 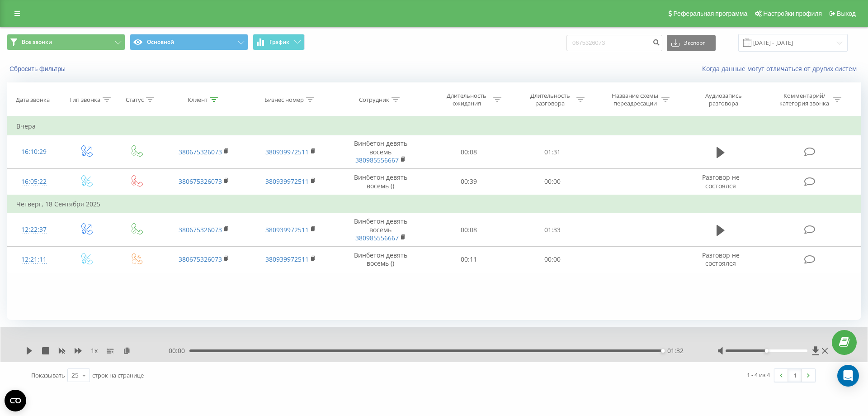 I want to click on span: 01:32, so click(x=675, y=351).